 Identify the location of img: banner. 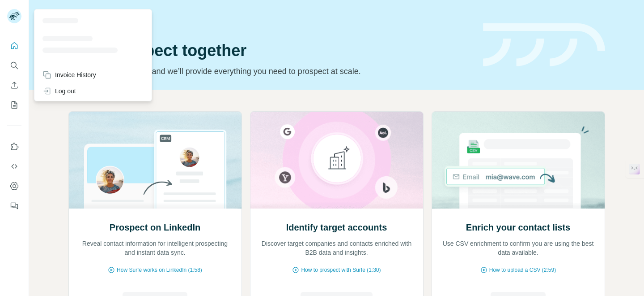
(544, 45).